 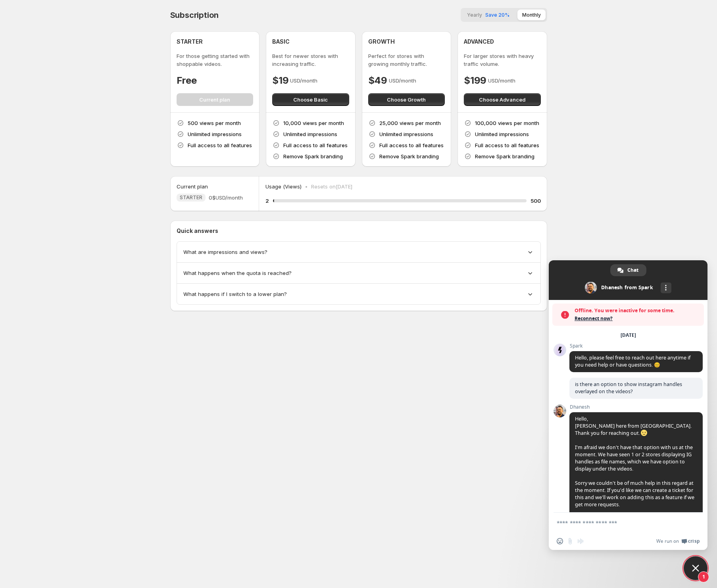 What do you see at coordinates (235, 294) in the screenshot?
I see `span: What happens if I switch to a lower plan?` at bounding box center [235, 294].